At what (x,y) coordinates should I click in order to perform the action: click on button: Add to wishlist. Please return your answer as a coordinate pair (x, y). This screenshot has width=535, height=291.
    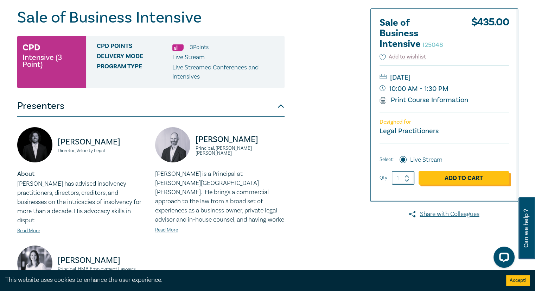
    Looking at the image, I should click on (403, 57).